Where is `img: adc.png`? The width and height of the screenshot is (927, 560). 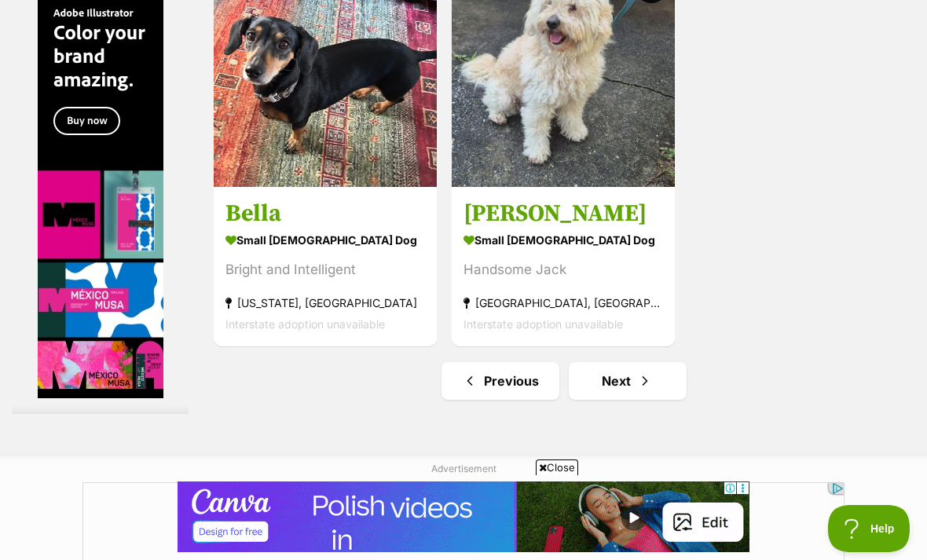 img: adc.png is located at coordinates (755, 6).